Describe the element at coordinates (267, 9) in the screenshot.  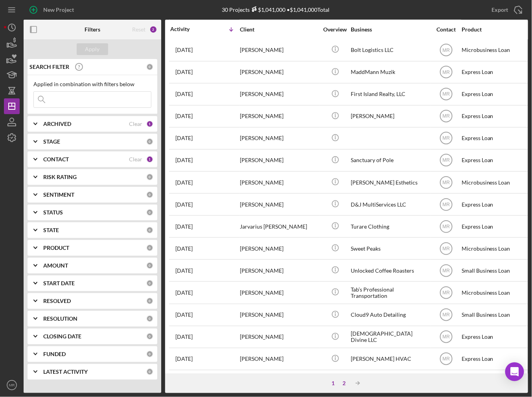
I see `div: $1,041,000` at that location.